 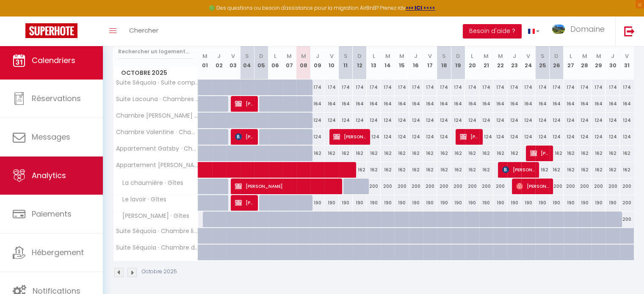 I want to click on abbr: L, so click(x=374, y=56).